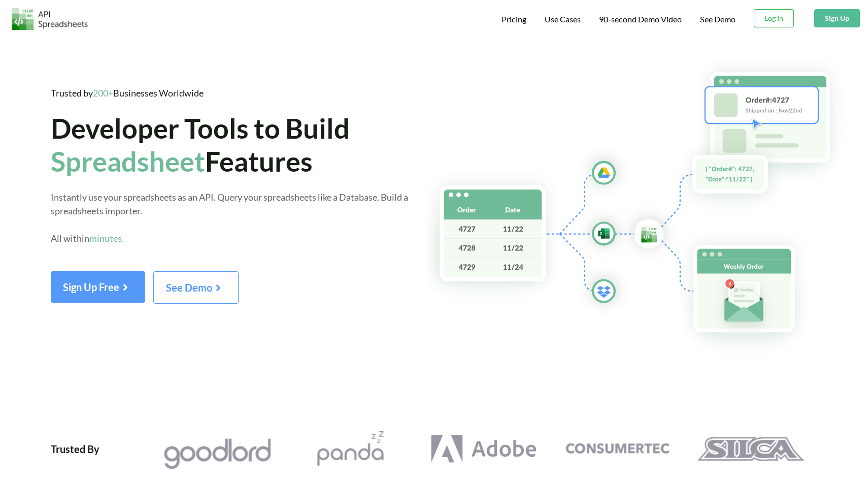  I want to click on img: Hero Spreadsheet Flow, so click(642, 208).